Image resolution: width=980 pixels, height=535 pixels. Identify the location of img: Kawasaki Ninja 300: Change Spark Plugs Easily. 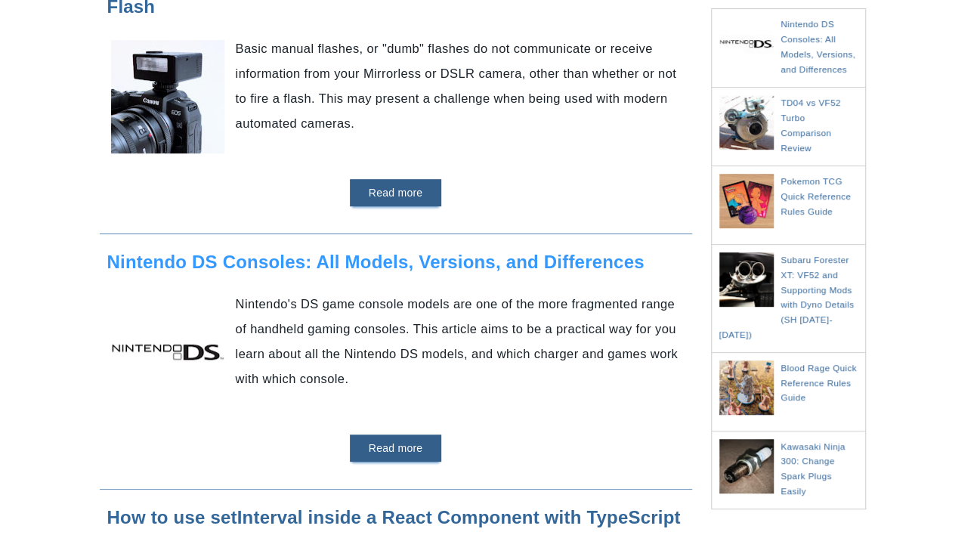
(749, 467).